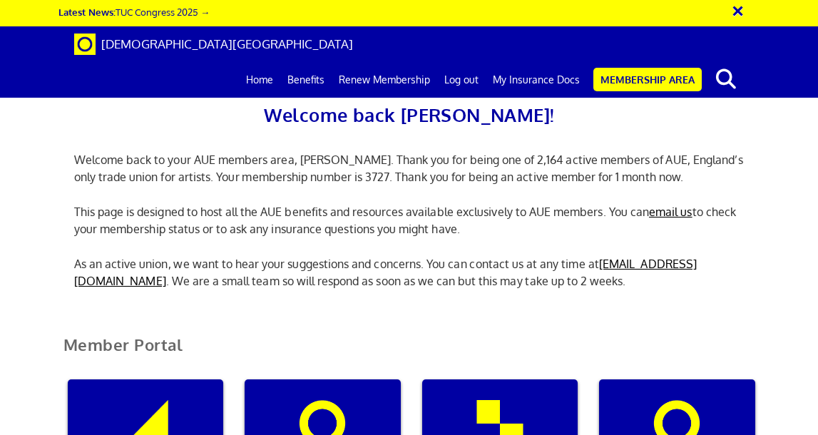 The width and height of the screenshot is (818, 435). Describe the element at coordinates (410, 220) in the screenshot. I see `p: This page is designed to host all the AUE benefits and resources available exclusively to AUE mem...` at that location.